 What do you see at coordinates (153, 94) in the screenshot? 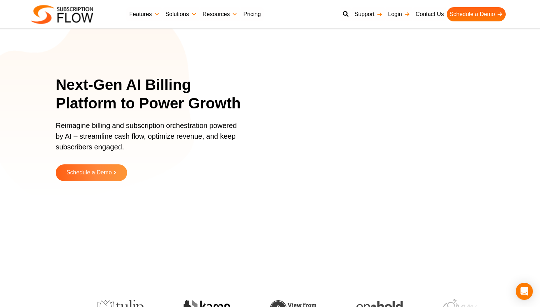
I see `h1: Next-Gen AI Billing Platform to Power Growth` at bounding box center [153, 94].